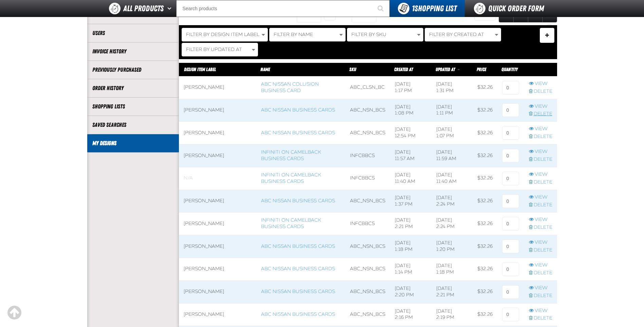  Describe the element at coordinates (385, 35) in the screenshot. I see `button: Filter By SKU` at that location.